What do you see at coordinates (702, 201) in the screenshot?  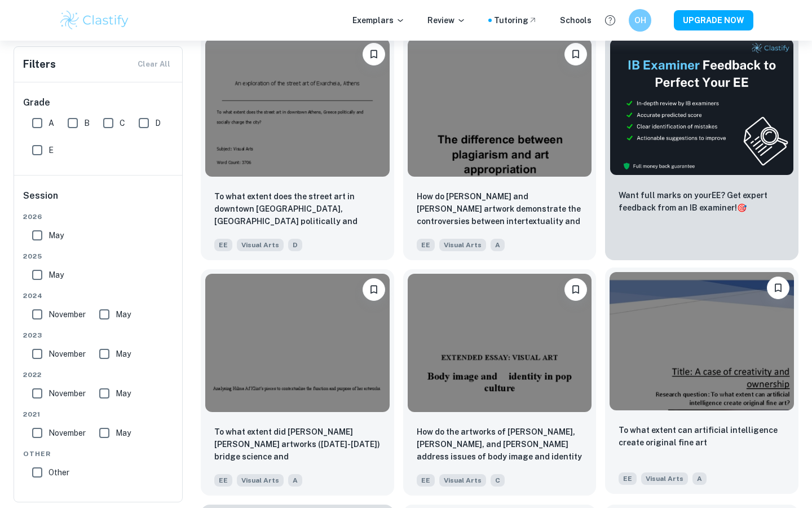 I see `p: Want full marks on your EE ? Get expert feedback from an IB examiner!` at bounding box center [702, 201].